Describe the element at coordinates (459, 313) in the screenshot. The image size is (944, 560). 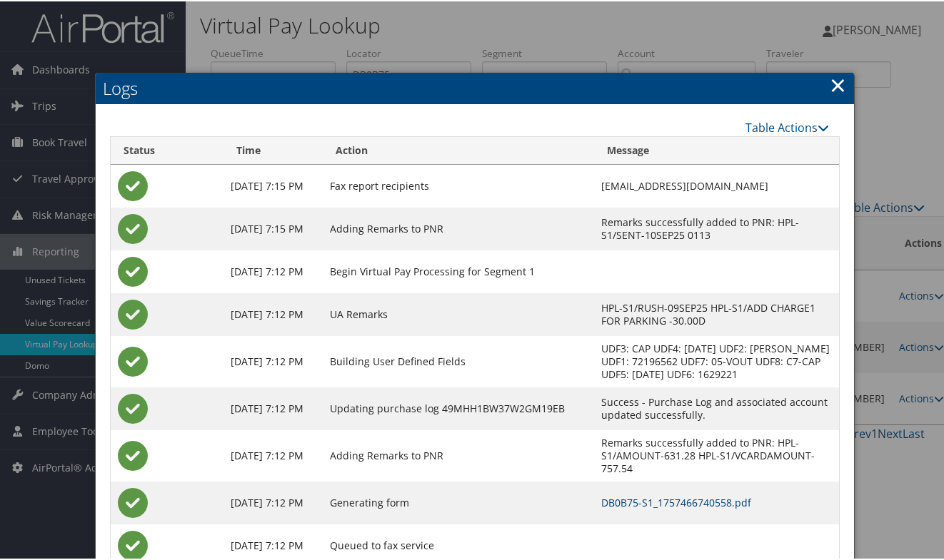
I see `td: UA Remarks` at that location.